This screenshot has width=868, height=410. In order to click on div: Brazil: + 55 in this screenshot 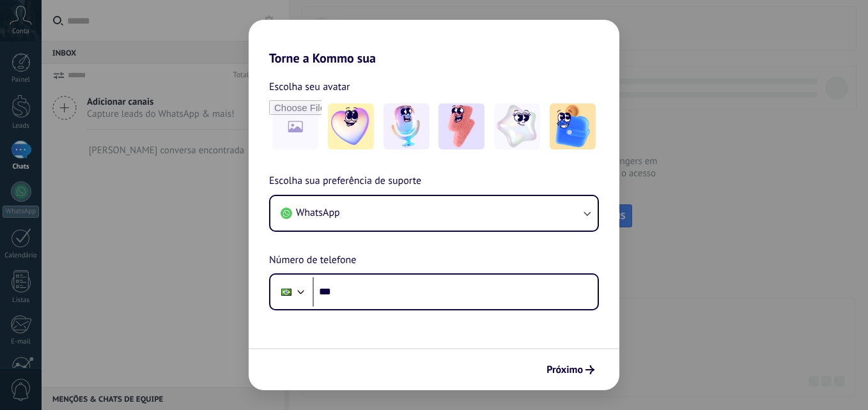, I will do `click(286, 292)`.